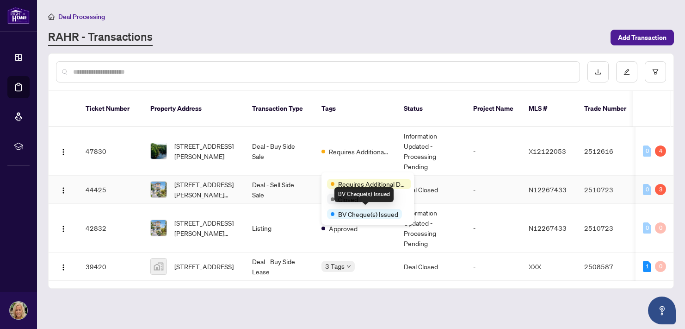 The height and width of the screenshot is (329, 685). I want to click on span: filter, so click(656, 72).